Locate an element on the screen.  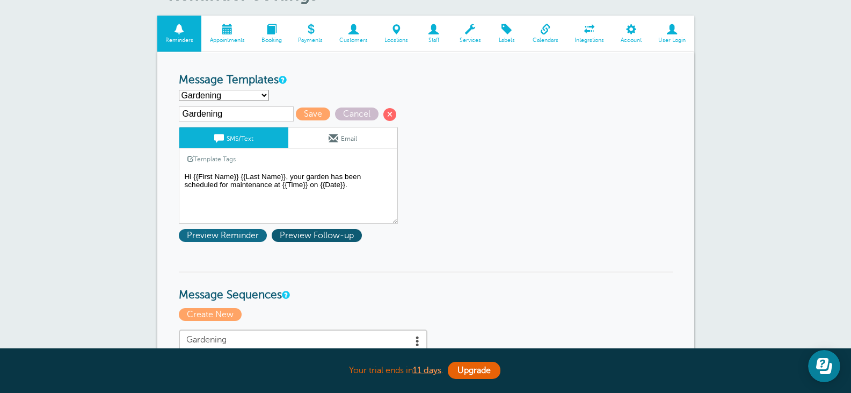
b: 11 days is located at coordinates (427, 370).